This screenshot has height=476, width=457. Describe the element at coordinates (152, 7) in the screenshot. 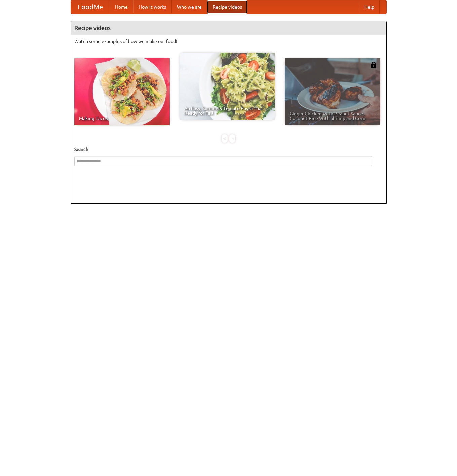

I see `a: How it works` at that location.